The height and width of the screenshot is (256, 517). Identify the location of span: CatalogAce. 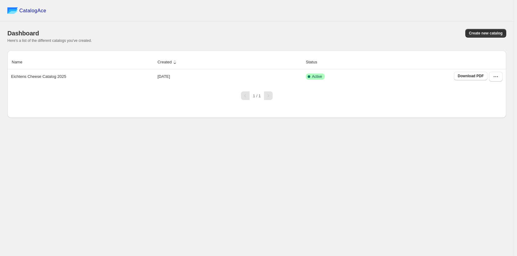
(33, 11).